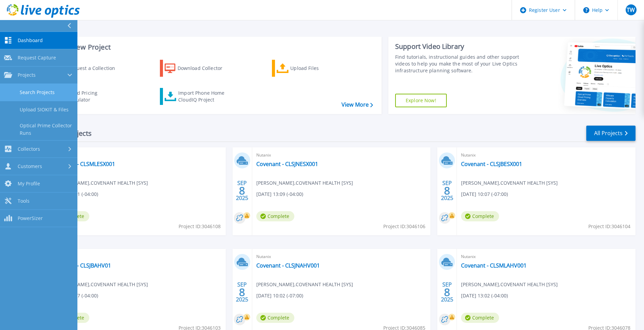  Describe the element at coordinates (86, 97) in the screenshot. I see `a: Cloud Pricing Calculator` at that location.